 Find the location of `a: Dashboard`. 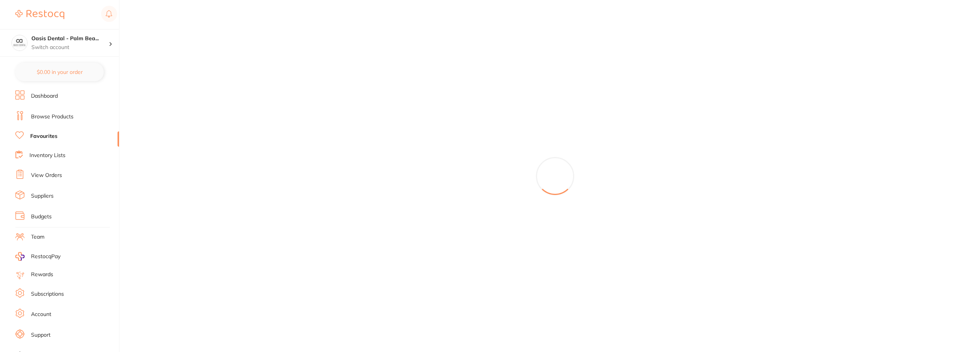

a: Dashboard is located at coordinates (44, 96).